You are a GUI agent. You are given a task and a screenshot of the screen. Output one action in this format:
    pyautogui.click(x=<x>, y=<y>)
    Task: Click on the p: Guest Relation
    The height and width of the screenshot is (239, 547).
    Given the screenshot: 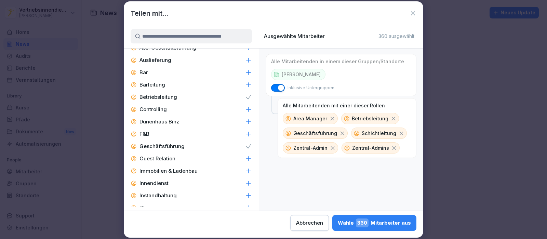 What is the action you would take?
    pyautogui.click(x=157, y=159)
    